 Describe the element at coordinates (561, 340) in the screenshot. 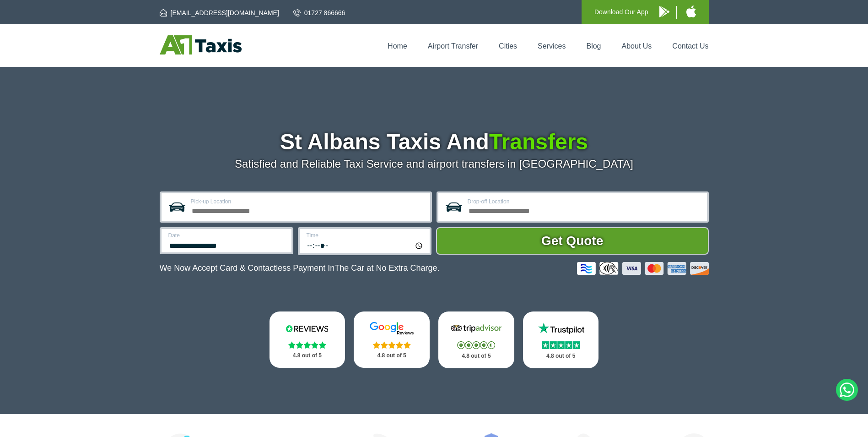

I see `a: Trustpilot Stars 4.8 out of 5` at that location.